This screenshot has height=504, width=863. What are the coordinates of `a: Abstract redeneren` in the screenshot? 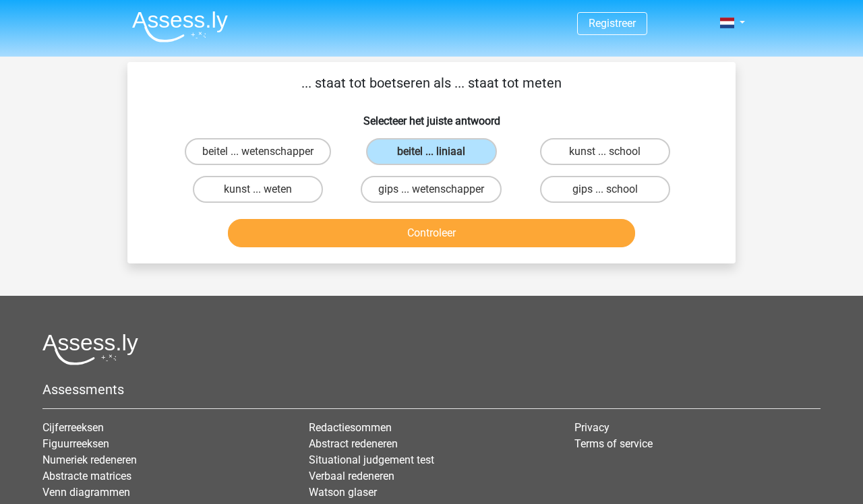 It's located at (354, 443).